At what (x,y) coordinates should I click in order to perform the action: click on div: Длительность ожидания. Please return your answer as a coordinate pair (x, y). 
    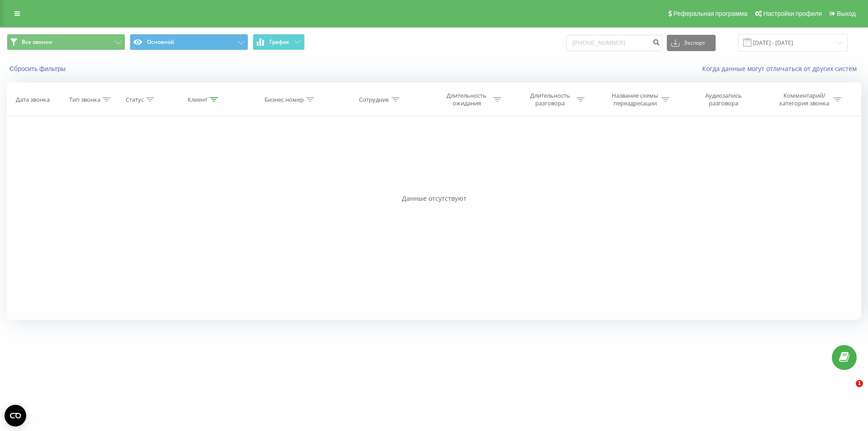
    Looking at the image, I should click on (467, 99).